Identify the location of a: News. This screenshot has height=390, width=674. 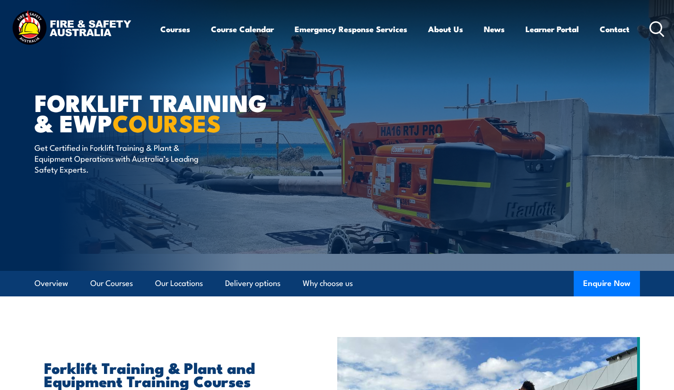
(495, 29).